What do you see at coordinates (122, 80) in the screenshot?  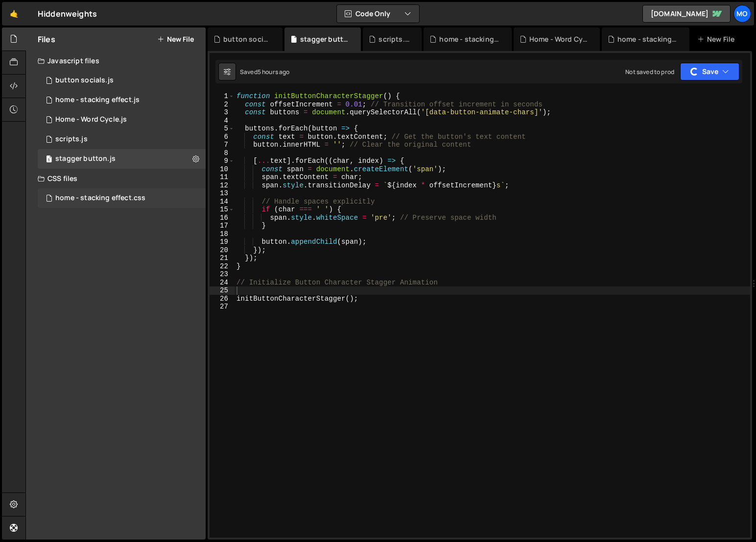 I see `div: 16703/45700.js` at bounding box center [122, 80].